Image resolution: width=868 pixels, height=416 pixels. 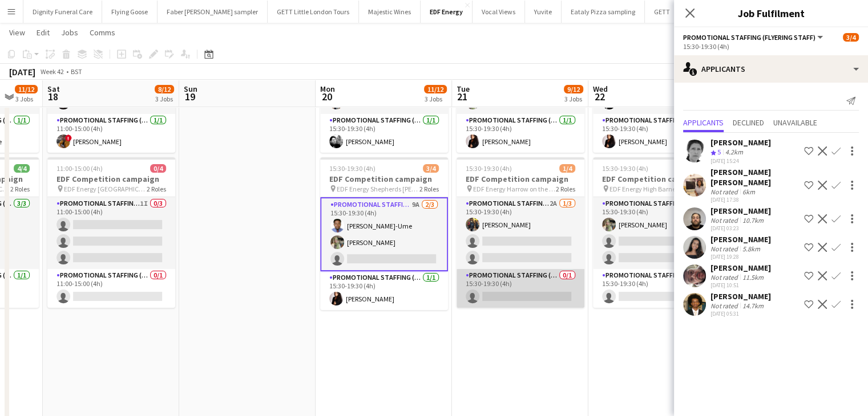 What do you see at coordinates (771, 46) in the screenshot?
I see `div: 15:30-19:30 (4h)` at bounding box center [771, 46].